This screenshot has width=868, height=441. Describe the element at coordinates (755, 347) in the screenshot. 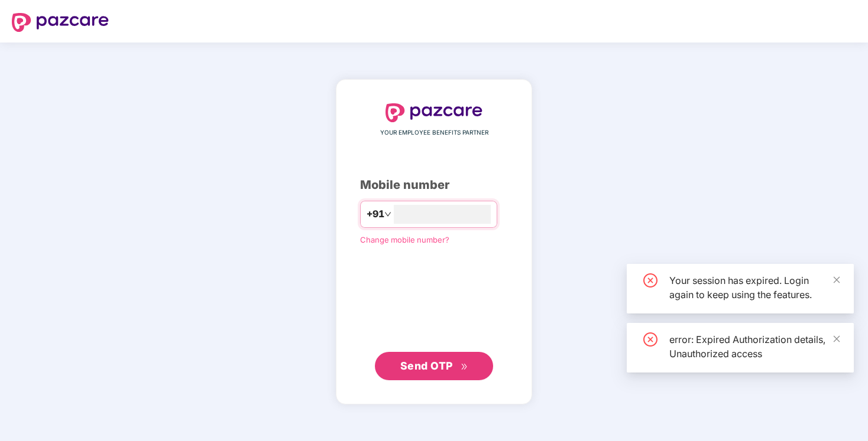

I see `div: error: Expired Authorization details, Unauthorized access` at that location.